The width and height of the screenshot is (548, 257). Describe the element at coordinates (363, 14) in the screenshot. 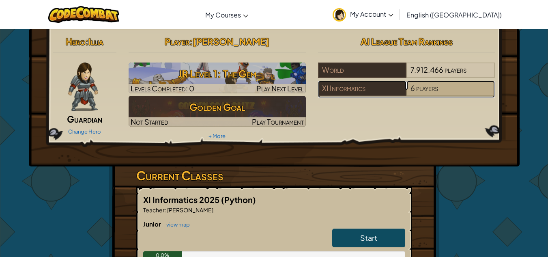

I see `a: My Account` at that location.